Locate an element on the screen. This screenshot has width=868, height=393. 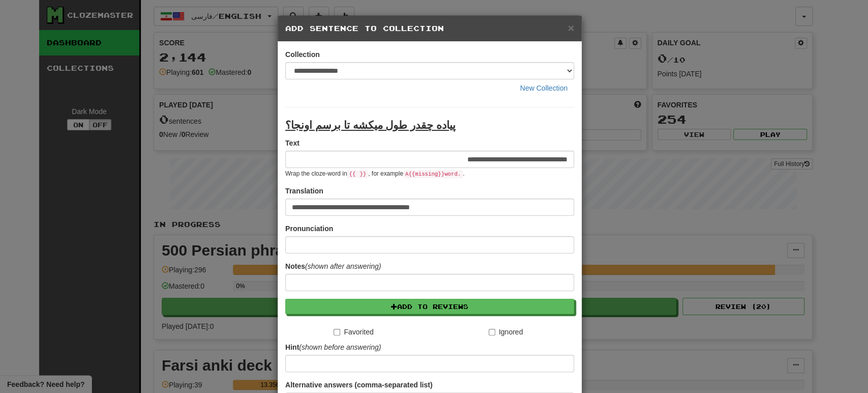
button: Add to Reviews is located at coordinates (430, 306).